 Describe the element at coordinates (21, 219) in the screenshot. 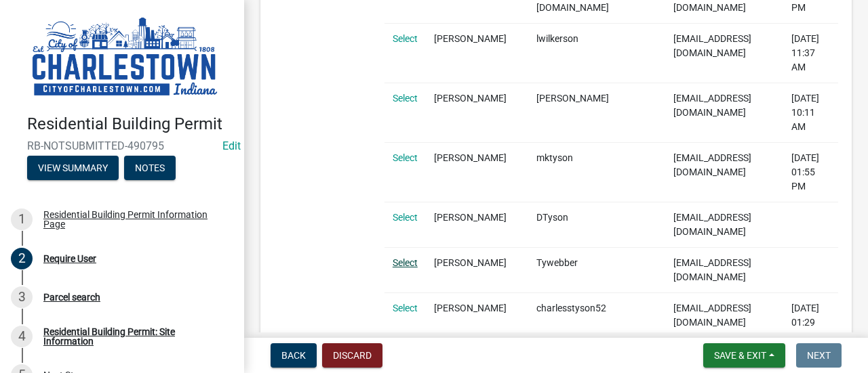

I see `div: 1` at that location.